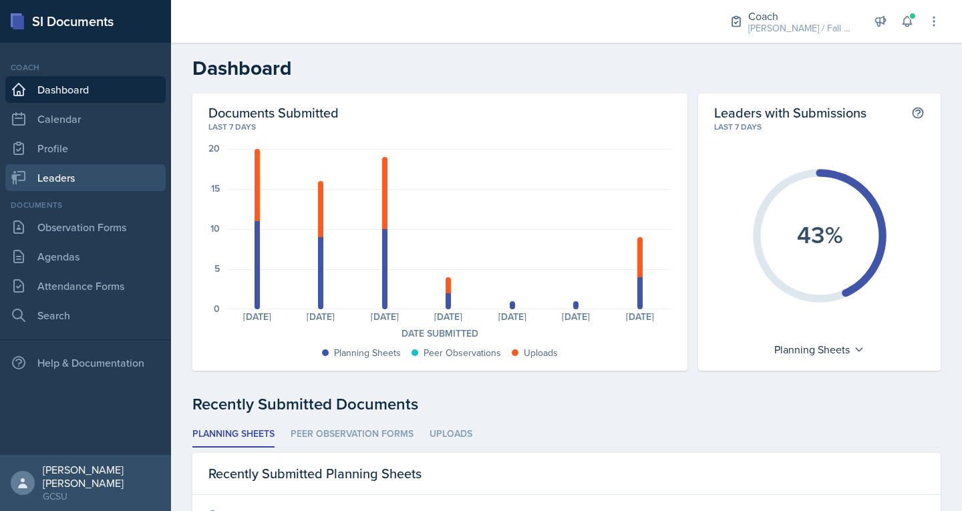  Describe the element at coordinates (86, 363) in the screenshot. I see `div: Help & Documentation` at that location.